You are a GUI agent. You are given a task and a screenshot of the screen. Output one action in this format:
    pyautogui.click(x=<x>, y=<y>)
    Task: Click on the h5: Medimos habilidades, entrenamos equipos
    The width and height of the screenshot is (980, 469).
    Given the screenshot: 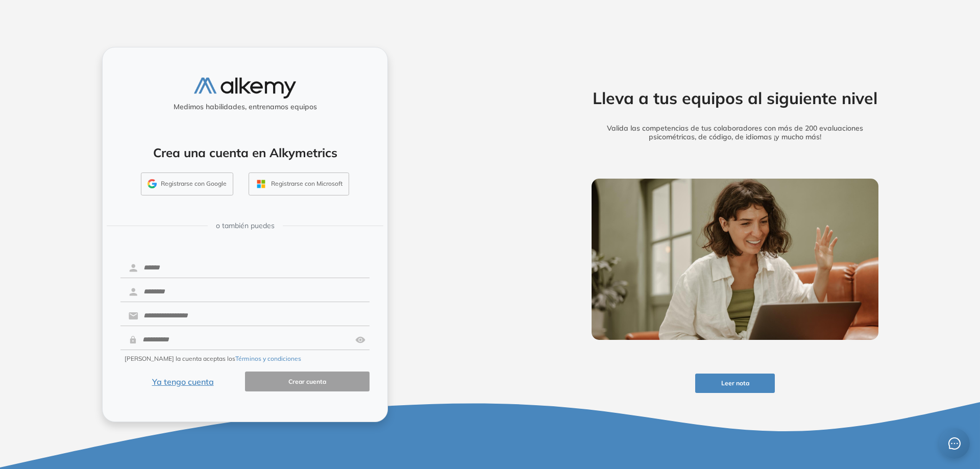 What is the action you would take?
    pyautogui.click(x=245, y=107)
    